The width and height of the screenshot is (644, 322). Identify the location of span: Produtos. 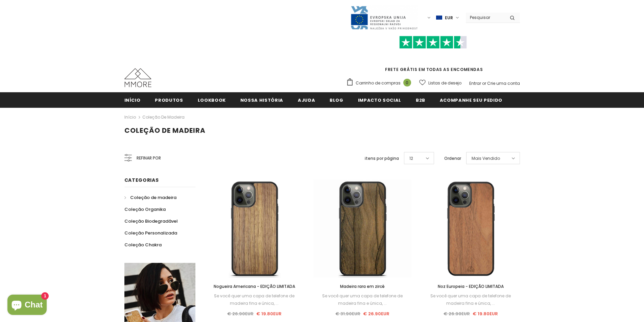
(169, 100).